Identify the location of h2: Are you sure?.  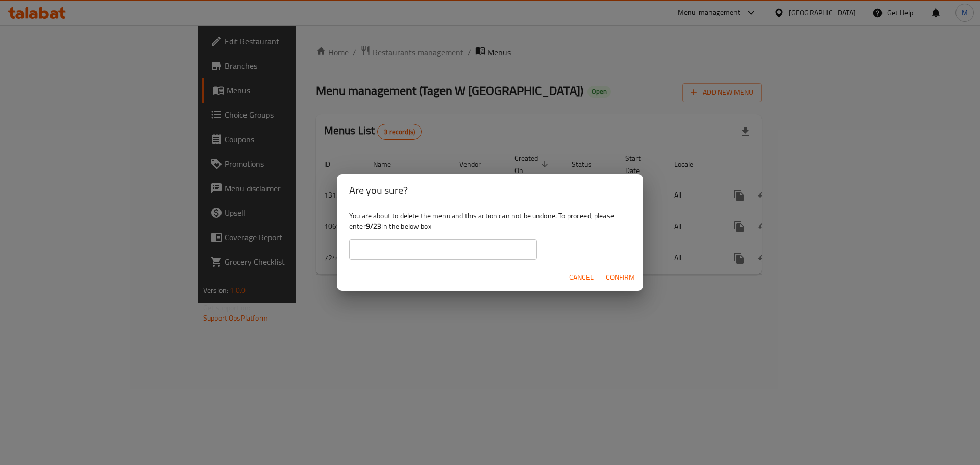
(490, 191).